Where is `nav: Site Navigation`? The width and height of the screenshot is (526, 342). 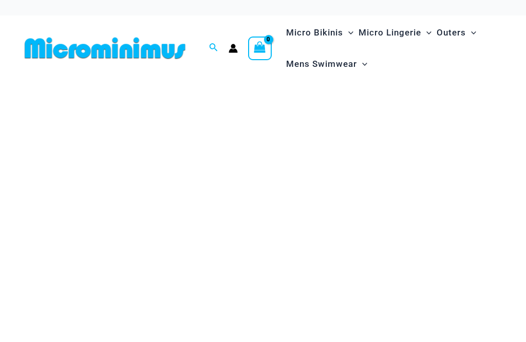 nav: Site Navigation is located at coordinates (394, 48).